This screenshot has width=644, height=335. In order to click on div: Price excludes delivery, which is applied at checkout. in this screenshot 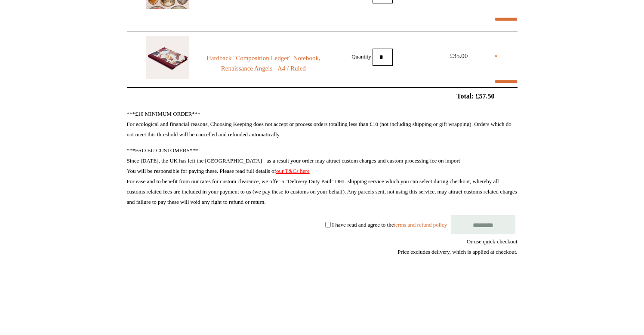, I will do `click(322, 252)`.